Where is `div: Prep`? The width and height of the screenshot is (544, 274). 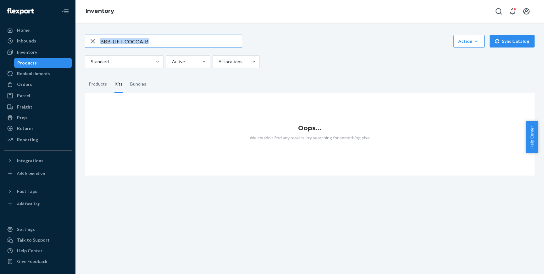 div: Prep is located at coordinates (22, 118).